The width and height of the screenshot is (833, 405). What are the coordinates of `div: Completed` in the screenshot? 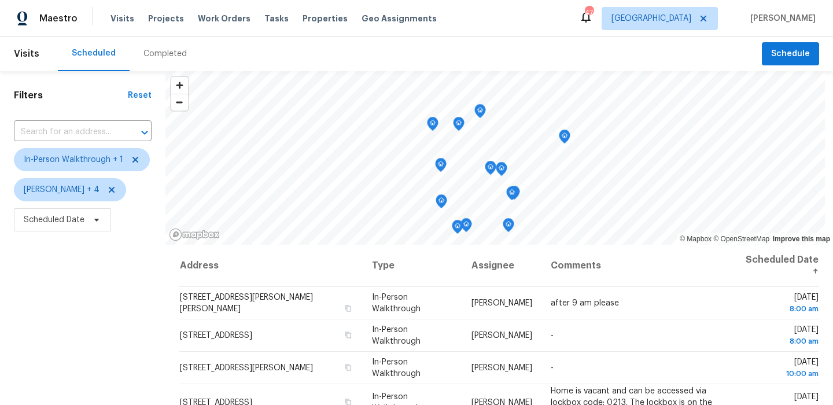 It's located at (165, 54).